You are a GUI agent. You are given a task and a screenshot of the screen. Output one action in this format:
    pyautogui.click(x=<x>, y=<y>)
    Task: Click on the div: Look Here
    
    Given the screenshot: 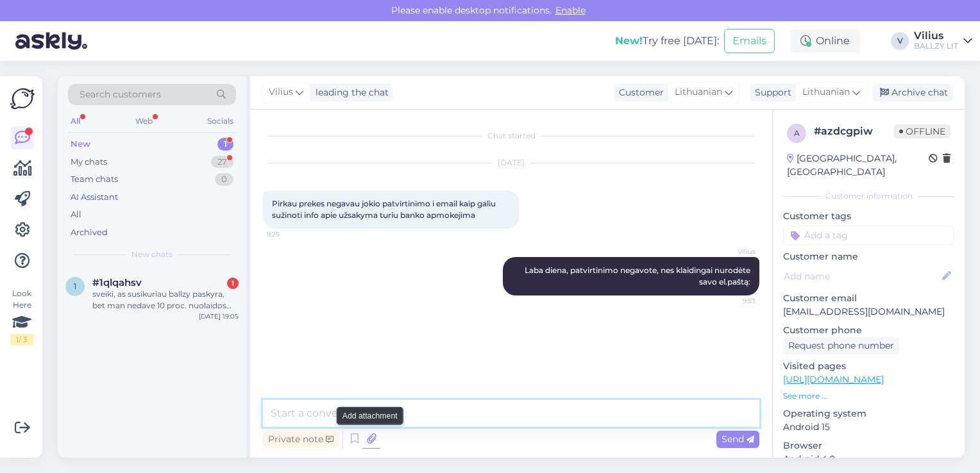 What is the action you would take?
    pyautogui.click(x=22, y=317)
    